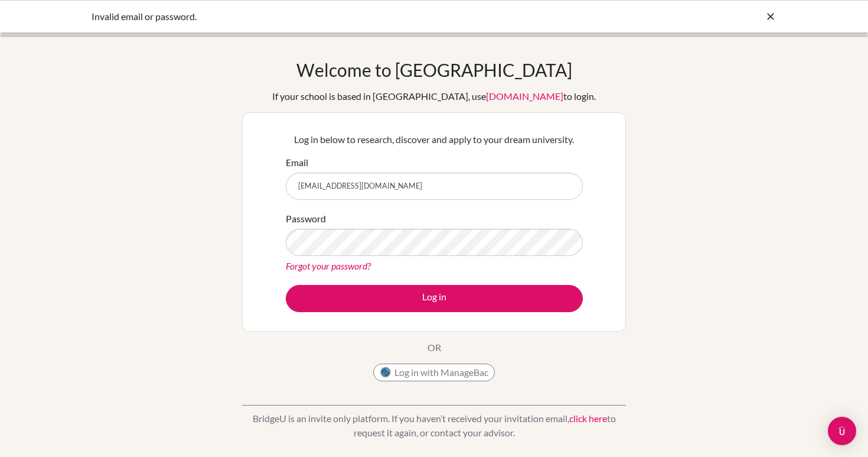  I want to click on a: click here, so click(589, 418).